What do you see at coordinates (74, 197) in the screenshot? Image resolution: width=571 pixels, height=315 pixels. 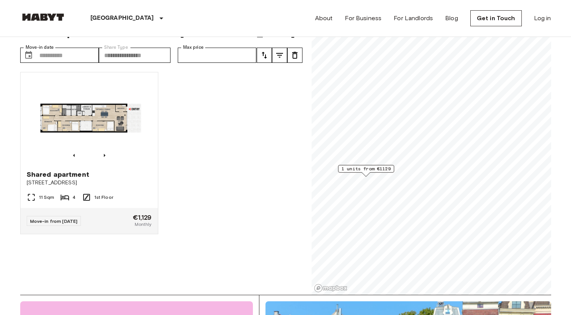 I see `span: 4` at bounding box center [74, 197].